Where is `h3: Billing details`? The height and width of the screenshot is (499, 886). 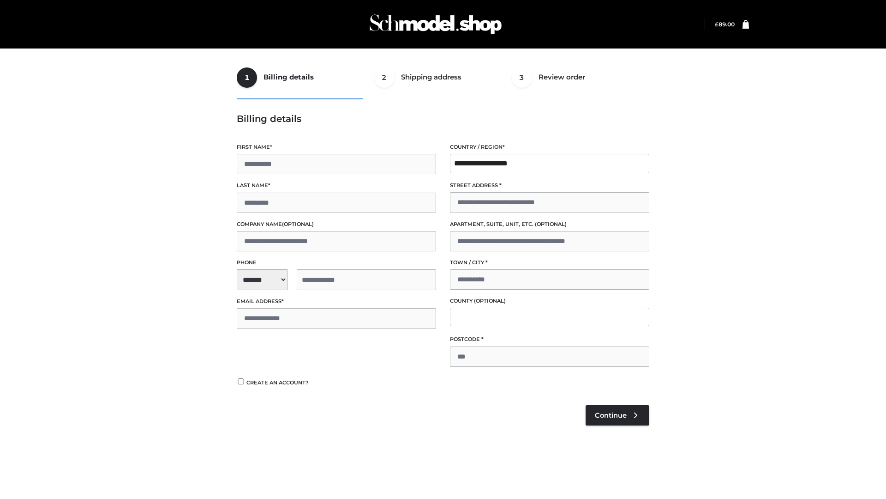 h3: Billing details is located at coordinates (443, 119).